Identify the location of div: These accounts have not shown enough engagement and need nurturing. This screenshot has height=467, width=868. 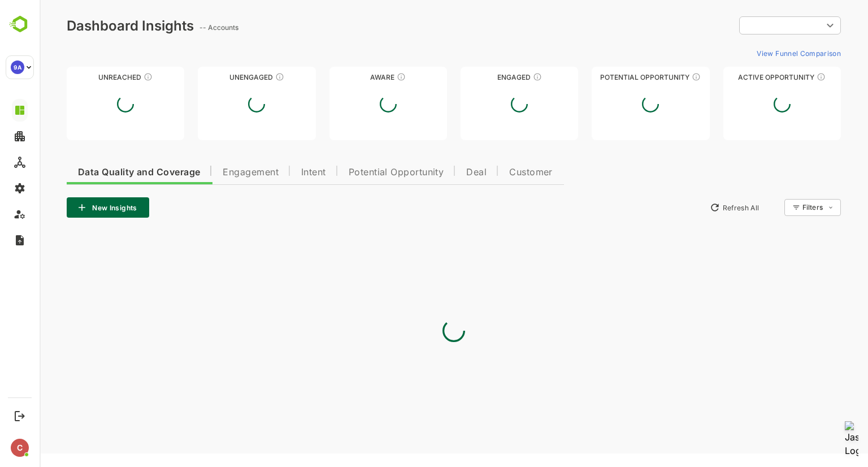
(240, 77).